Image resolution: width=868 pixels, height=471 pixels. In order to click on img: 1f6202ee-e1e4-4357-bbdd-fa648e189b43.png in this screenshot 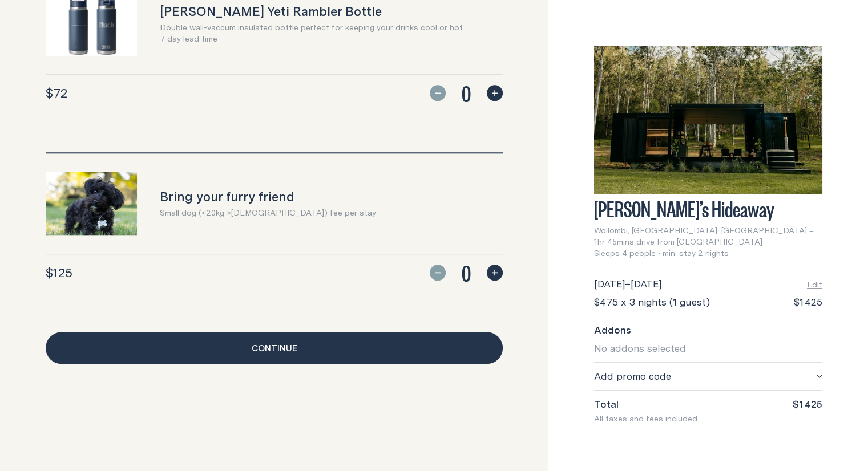, I will do `click(91, 204)`.